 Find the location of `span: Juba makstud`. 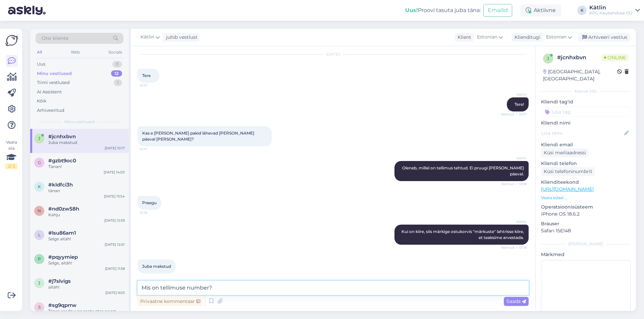

span: Juba makstud is located at coordinates (156, 266).